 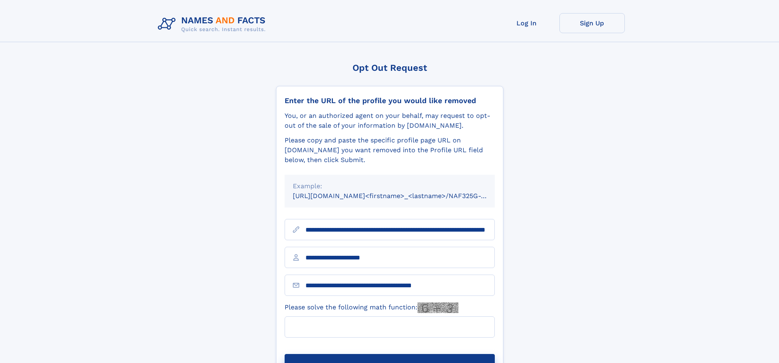 I want to click on img: Logo Names and Facts, so click(x=213, y=24).